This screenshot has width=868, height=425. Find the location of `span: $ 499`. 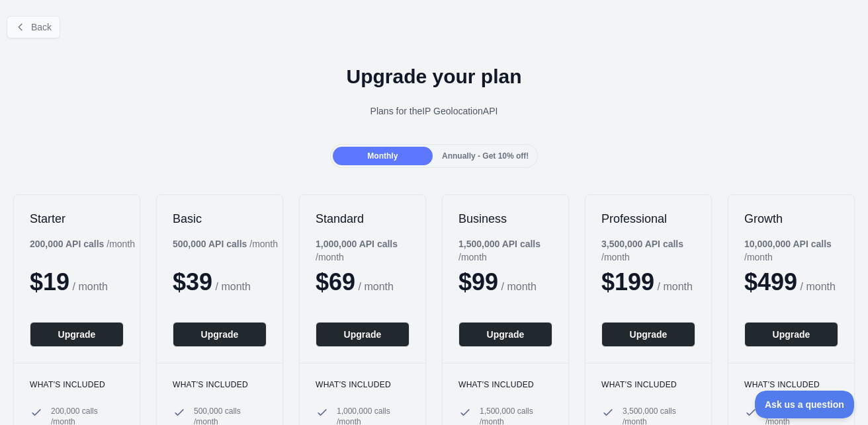

span: $ 499 is located at coordinates (771, 282).